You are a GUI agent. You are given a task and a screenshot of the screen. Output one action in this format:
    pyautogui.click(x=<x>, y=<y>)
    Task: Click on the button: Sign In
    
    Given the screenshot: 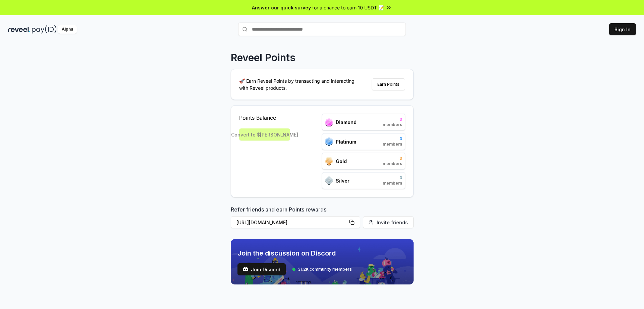 What is the action you would take?
    pyautogui.click(x=623, y=29)
    